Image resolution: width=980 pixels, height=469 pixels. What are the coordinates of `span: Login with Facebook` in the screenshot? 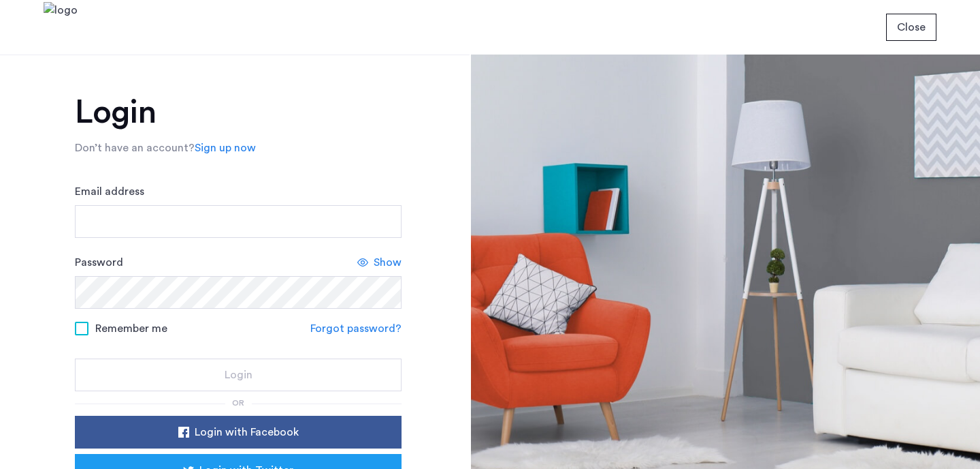 It's located at (246, 432).